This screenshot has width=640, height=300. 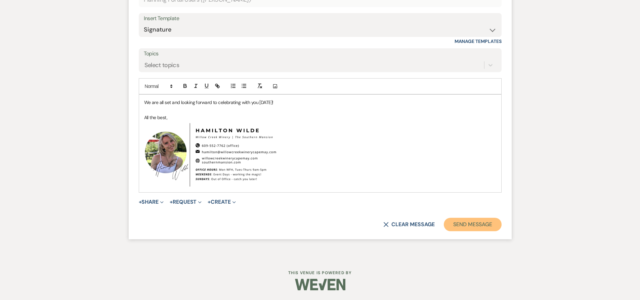 What do you see at coordinates (320, 118) in the screenshot?
I see `p: All the best,` at bounding box center [320, 118].